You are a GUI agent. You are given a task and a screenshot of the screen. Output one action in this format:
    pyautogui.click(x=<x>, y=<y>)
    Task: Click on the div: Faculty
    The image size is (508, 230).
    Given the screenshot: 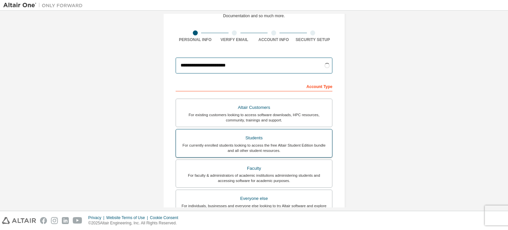 What is the action you would take?
    pyautogui.click(x=254, y=168)
    